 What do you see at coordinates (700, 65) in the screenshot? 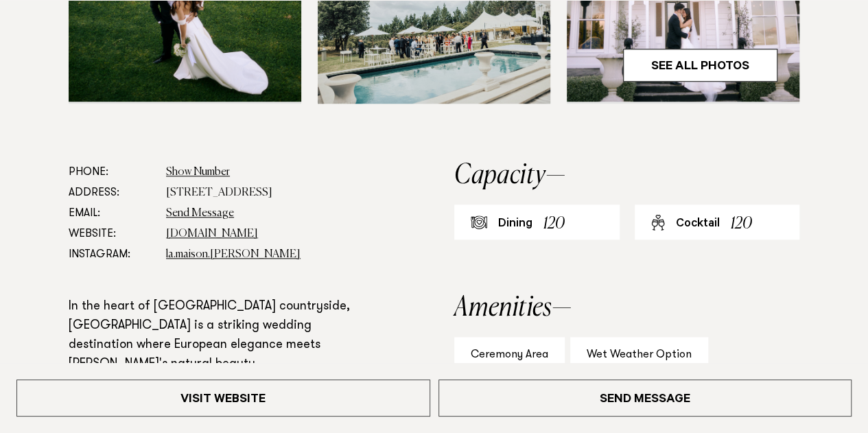
I see `a: See All Photos` at bounding box center [700, 65].